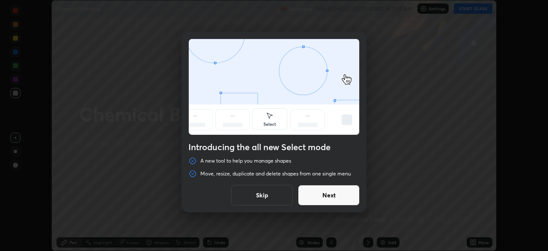 The image size is (548, 251). What do you see at coordinates (276, 173) in the screenshot?
I see `p: Move, resize, duplicate and delete shapes from one single menu` at bounding box center [276, 173].